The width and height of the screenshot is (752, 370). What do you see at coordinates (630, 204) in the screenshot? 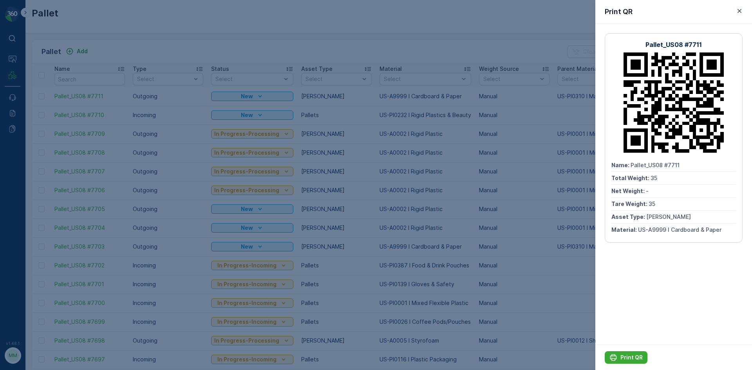
I see `span: Tare Weight :` at bounding box center [630, 204].